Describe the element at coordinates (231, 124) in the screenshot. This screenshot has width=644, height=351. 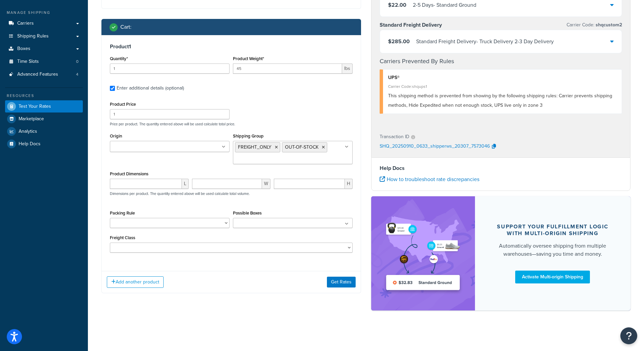
I see `p: Price per product. The quantity entered above will be used calculate total price.` at that location.